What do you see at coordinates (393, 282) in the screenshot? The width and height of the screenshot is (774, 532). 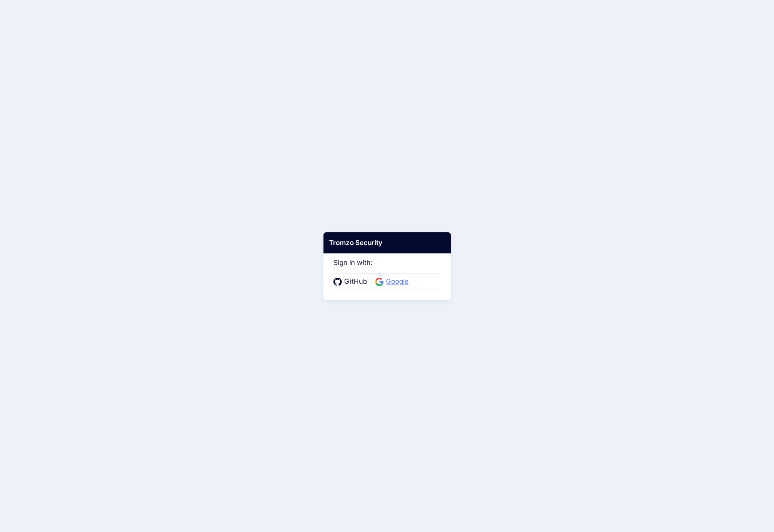 I see `a: Google` at bounding box center [393, 282].